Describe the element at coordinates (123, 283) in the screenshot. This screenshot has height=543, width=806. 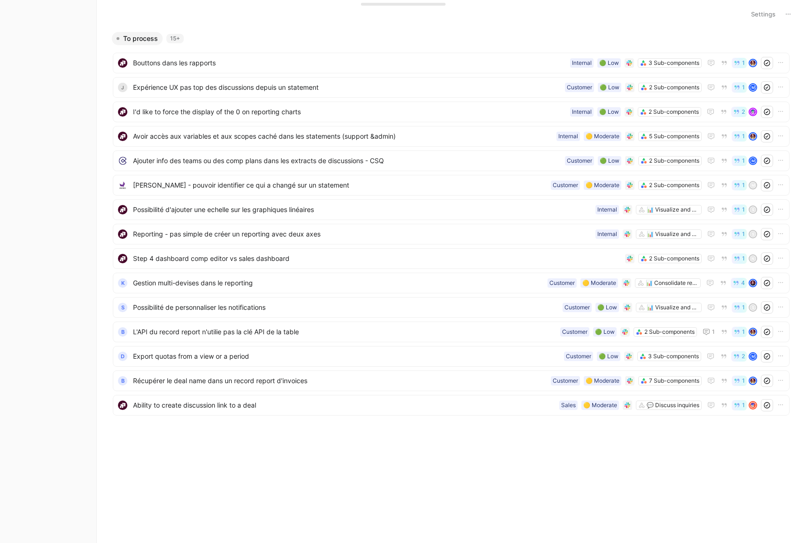
I see `div: K` at that location.